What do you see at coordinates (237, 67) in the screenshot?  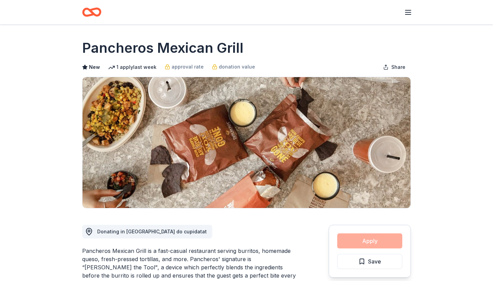 I see `span: donation value` at bounding box center [237, 67].